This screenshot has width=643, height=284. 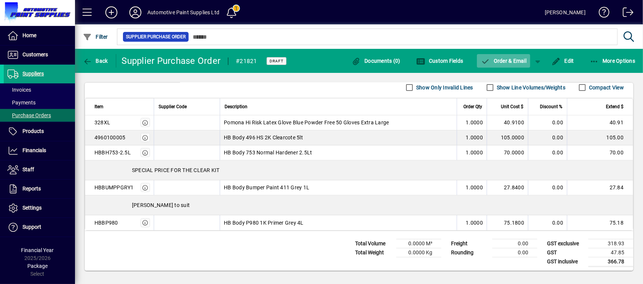 What do you see at coordinates (38, 250) in the screenshot?
I see `span: Financial Year` at bounding box center [38, 250].